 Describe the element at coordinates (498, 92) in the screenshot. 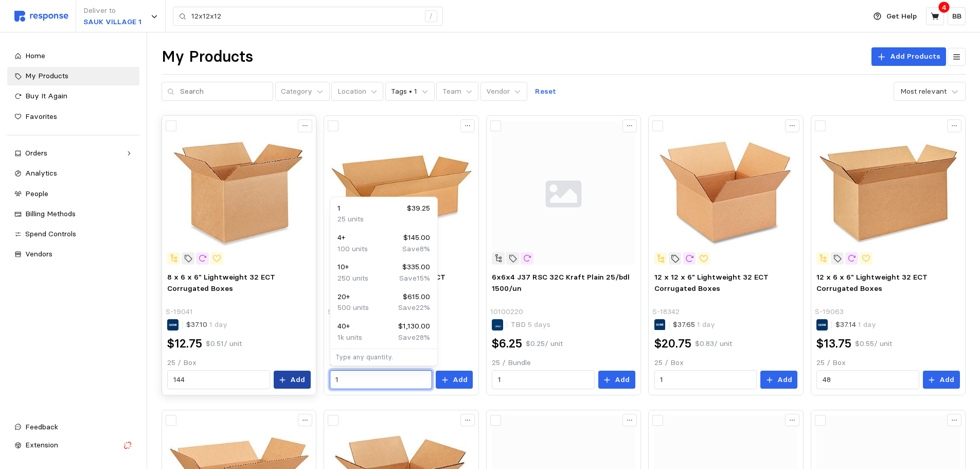

I see `p: Vendor` at that location.